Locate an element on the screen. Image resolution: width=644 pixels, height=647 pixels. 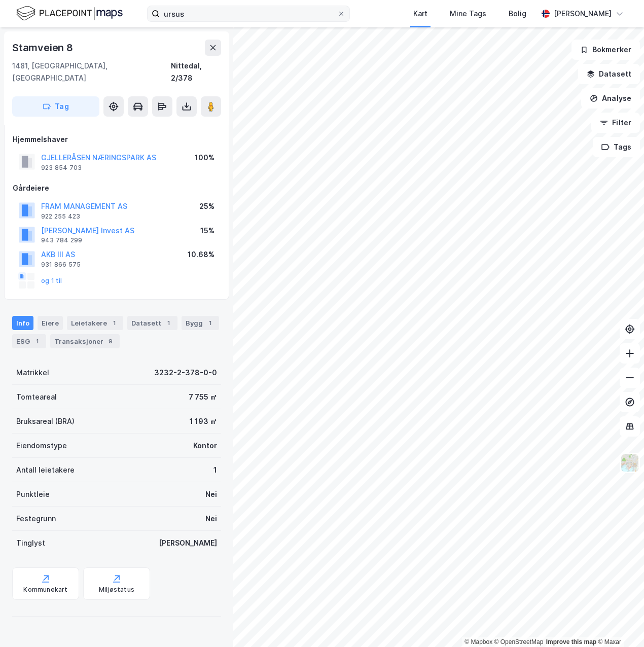
div: Eiere is located at coordinates (50, 323).